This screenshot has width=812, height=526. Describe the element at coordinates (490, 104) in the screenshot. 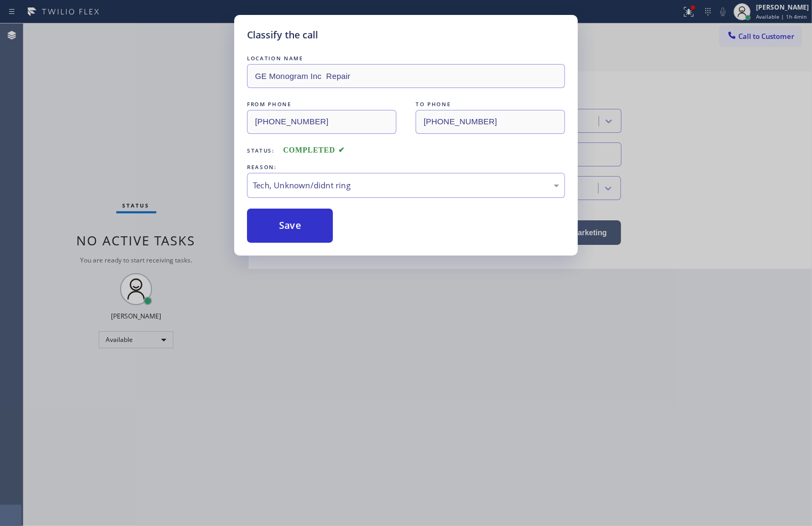

I see `div: TO PHONE` at that location.